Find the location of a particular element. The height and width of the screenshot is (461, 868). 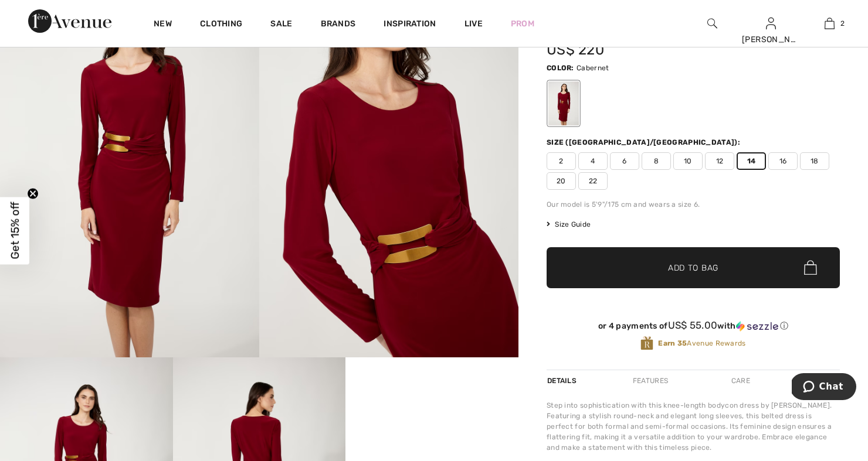

span: Size Guide is located at coordinates (569, 225).